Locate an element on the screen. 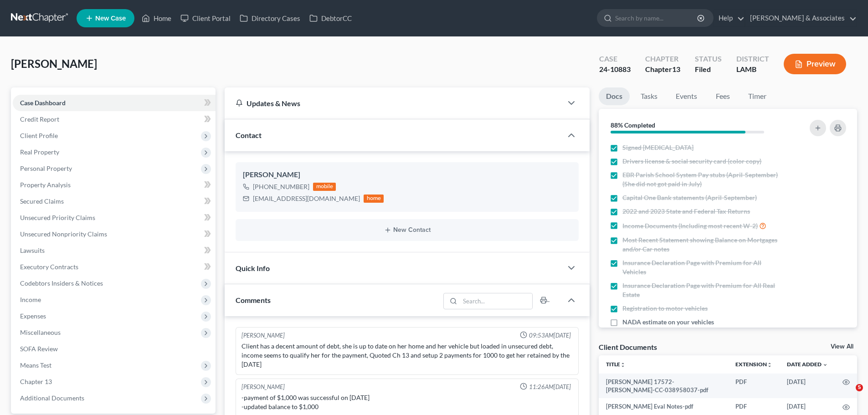 Image resolution: width=868 pixels, height=415 pixels. span: Expenses is located at coordinates (33, 315).